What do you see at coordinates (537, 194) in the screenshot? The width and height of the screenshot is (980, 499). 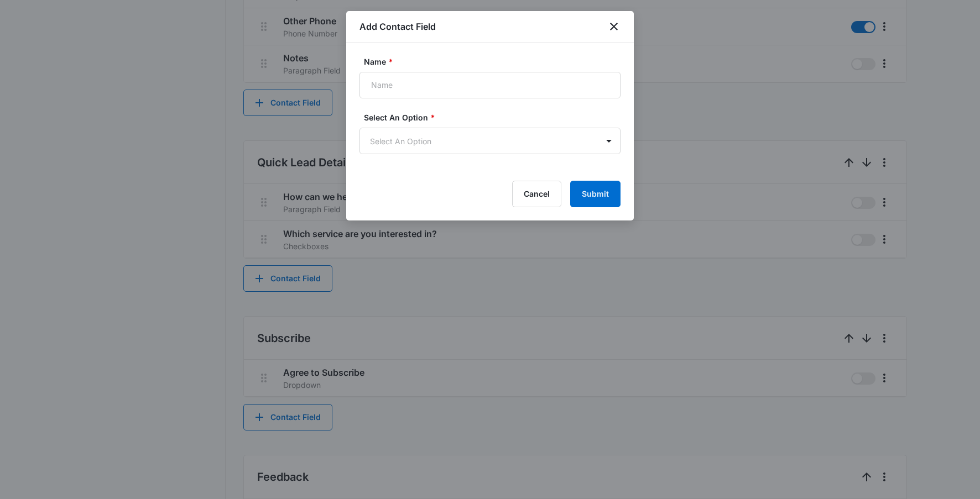 I see `button: Cancel` at bounding box center [537, 194].